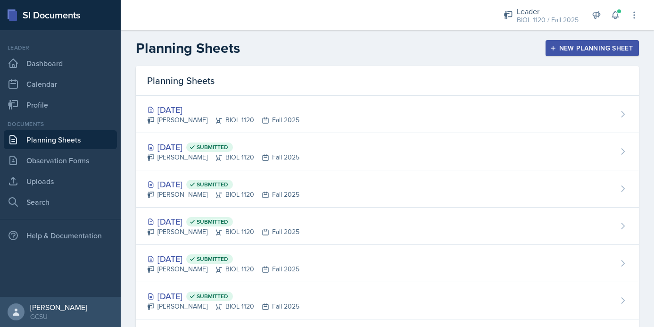 The image size is (654, 327). What do you see at coordinates (593, 48) in the screenshot?
I see `button: New Planning Sheet` at bounding box center [593, 48].